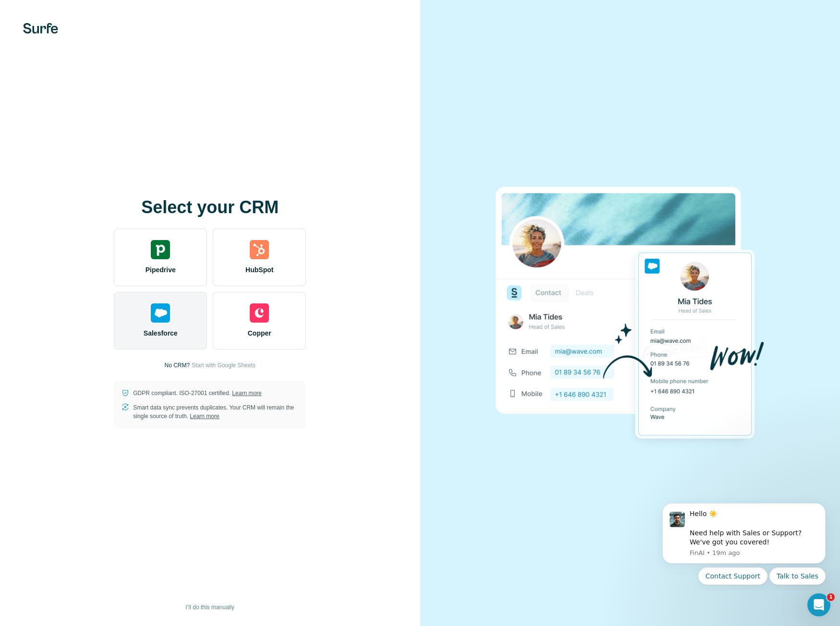 The image size is (840, 626). Describe the element at coordinates (223, 365) in the screenshot. I see `span: Start with Google Sheets` at that location.